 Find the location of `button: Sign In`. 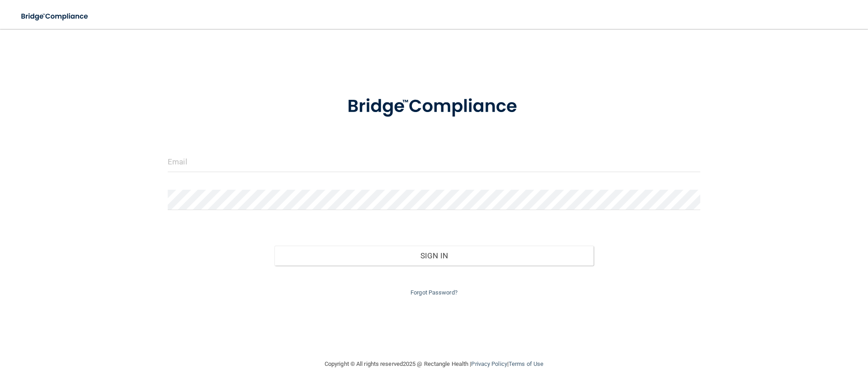

button: Sign In is located at coordinates (434, 256).